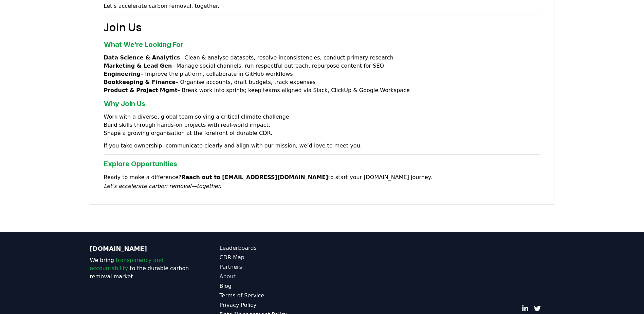  Describe the element at coordinates (322, 66) in the screenshot. I see `li: – Manage social channels, run respectful outreach, repurpose content for SEO` at that location.